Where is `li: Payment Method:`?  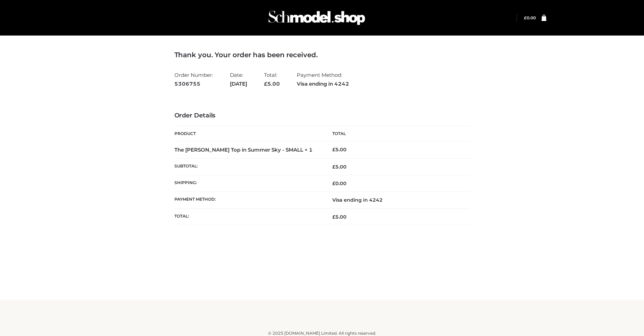 li: Payment Method: is located at coordinates (323, 79).